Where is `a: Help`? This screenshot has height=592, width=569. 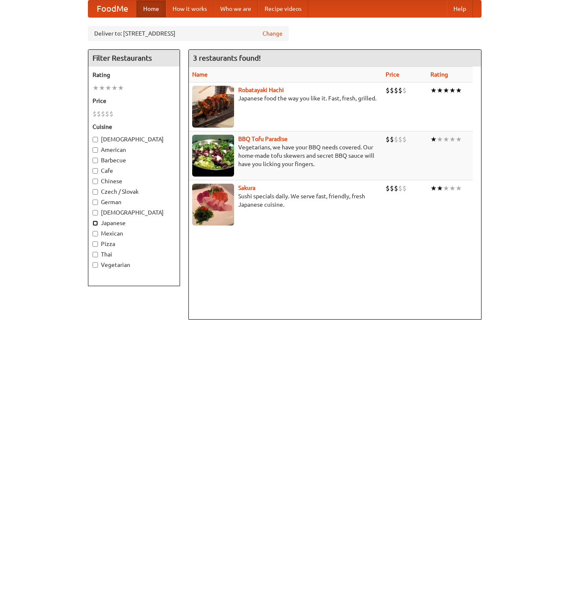
a: Help is located at coordinates (460, 9).